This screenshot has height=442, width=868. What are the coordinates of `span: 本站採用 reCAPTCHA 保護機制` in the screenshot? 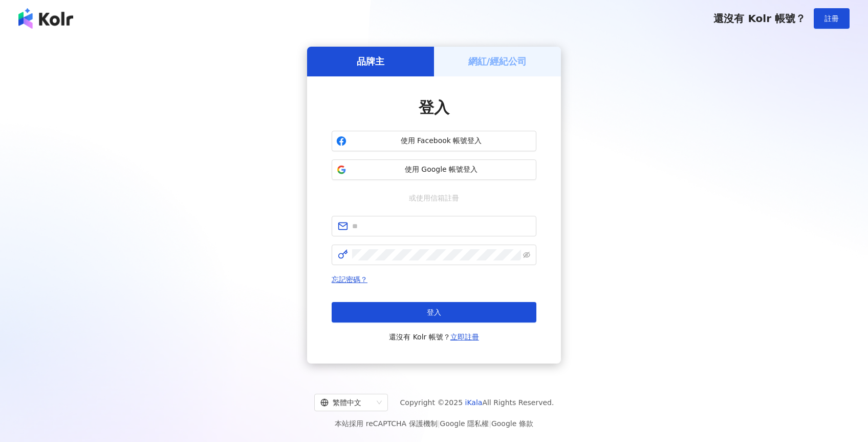 It's located at (433, 424).